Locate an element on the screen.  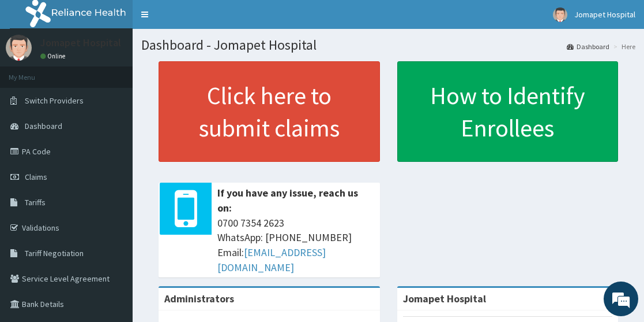
b: Administrators is located at coordinates (199, 298).